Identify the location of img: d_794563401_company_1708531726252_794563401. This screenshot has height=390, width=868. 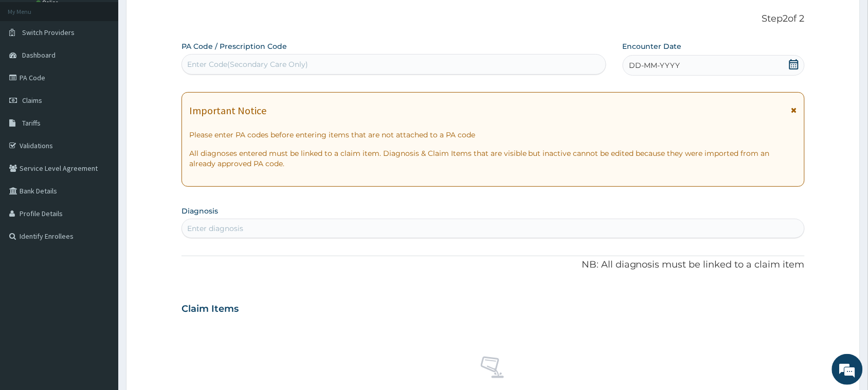
(30, 64).